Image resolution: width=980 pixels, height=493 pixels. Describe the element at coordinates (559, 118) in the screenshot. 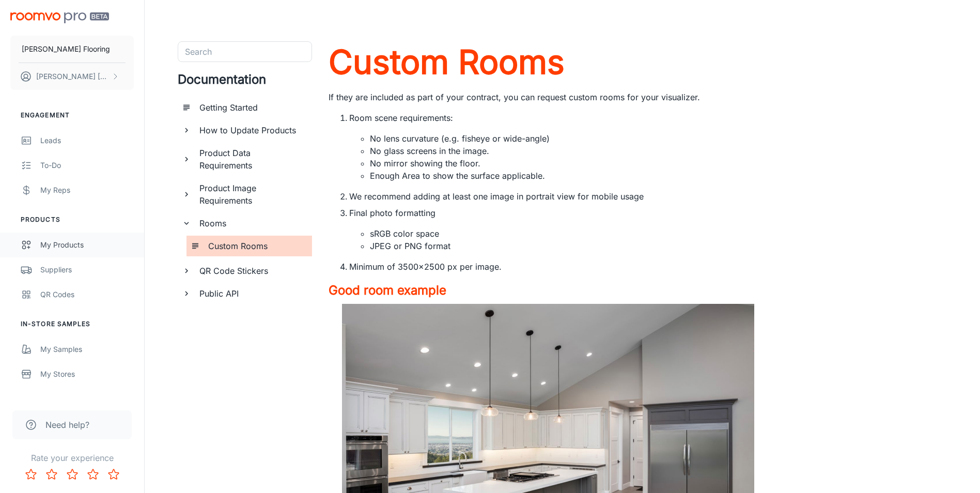

I see `p: Room scene requirements:` at that location.